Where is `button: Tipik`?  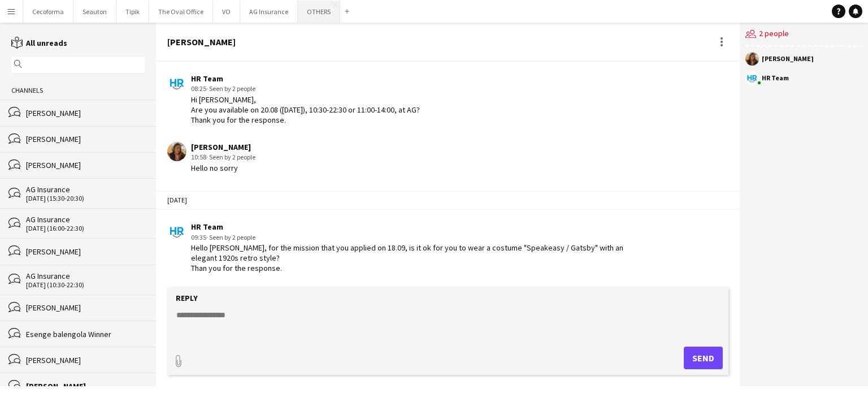
button: Tipik is located at coordinates (133, 11).